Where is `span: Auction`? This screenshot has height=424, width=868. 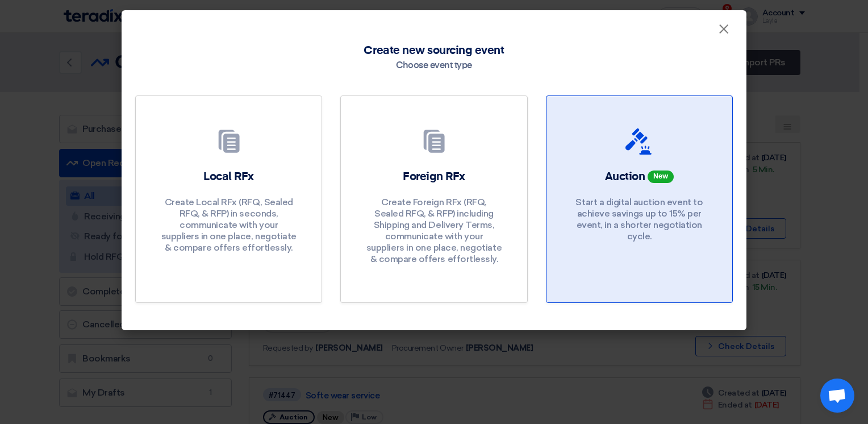 span: Auction is located at coordinates (625, 176).